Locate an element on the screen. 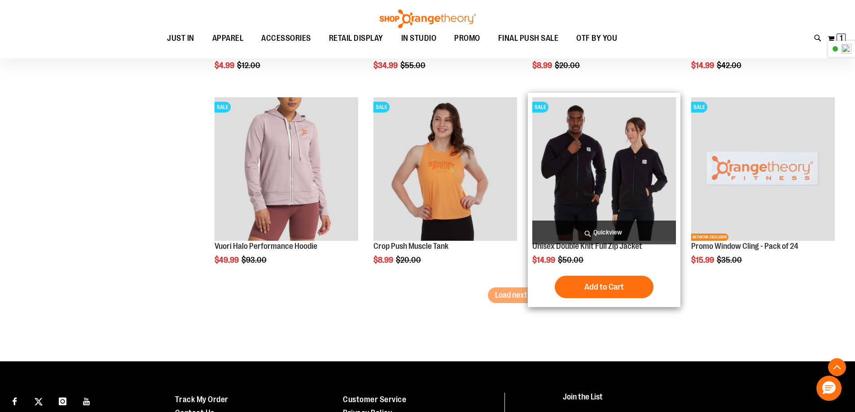 The width and height of the screenshot is (855, 412). a: OTF BY YOU is located at coordinates (596, 39).